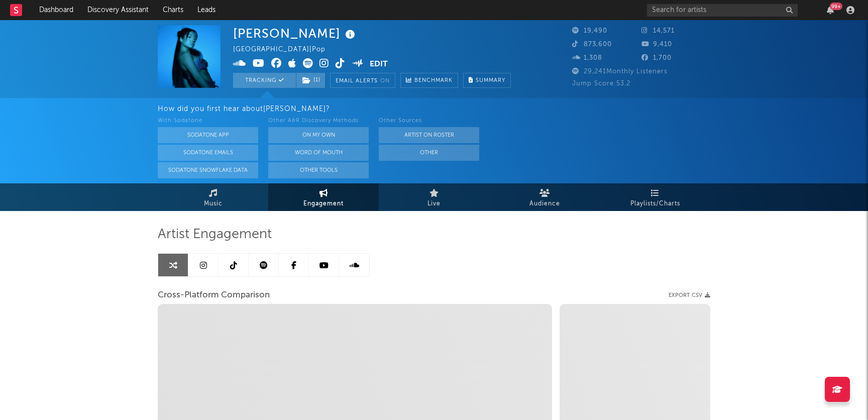  I want to click on span: 1,700, so click(657, 58).